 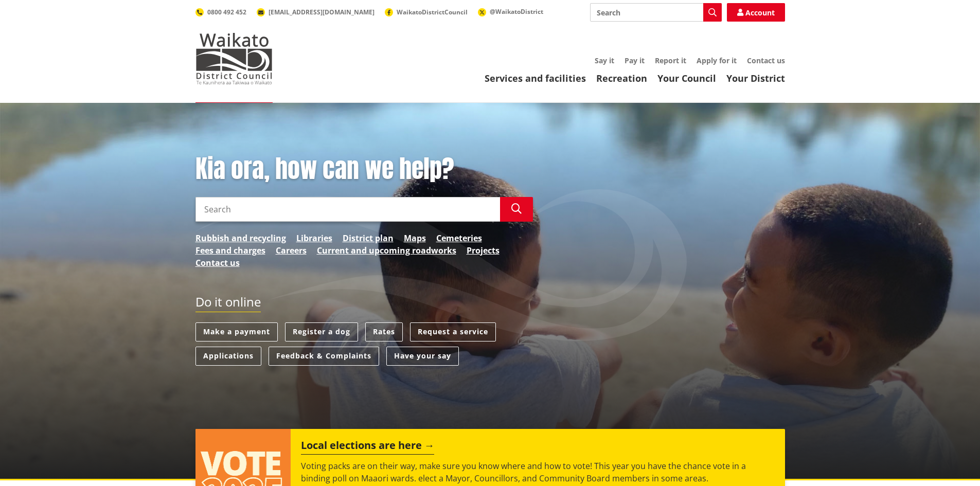 I want to click on a: 0800 492 452, so click(x=221, y=12).